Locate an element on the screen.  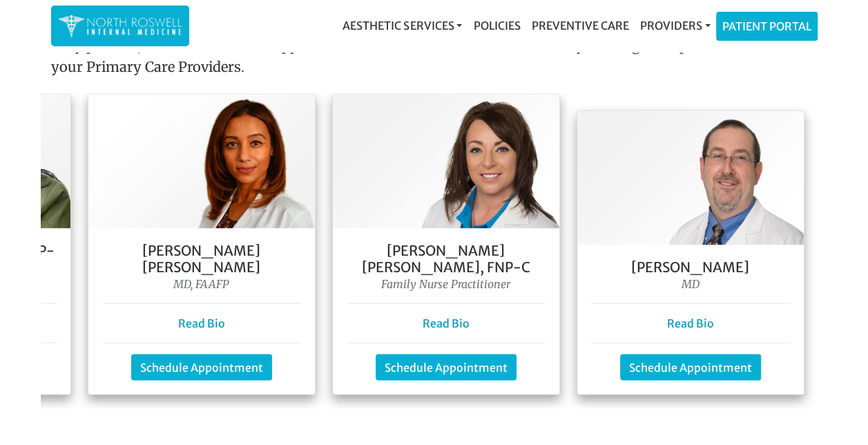
img: Keela Weeks Leger, FNP-C is located at coordinates (446, 161).